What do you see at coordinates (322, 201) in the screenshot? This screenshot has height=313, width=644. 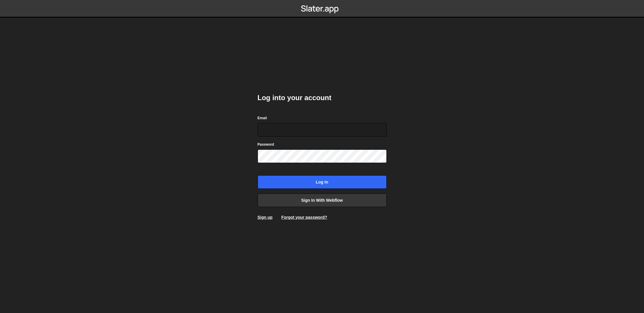 I see `a: Sign in with Webflow` at bounding box center [322, 201].